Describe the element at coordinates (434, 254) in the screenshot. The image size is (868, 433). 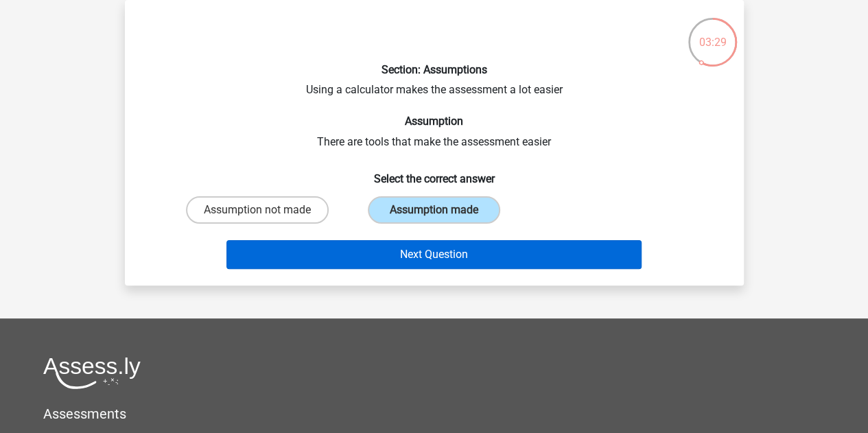
I see `button: Next Question` at that location.